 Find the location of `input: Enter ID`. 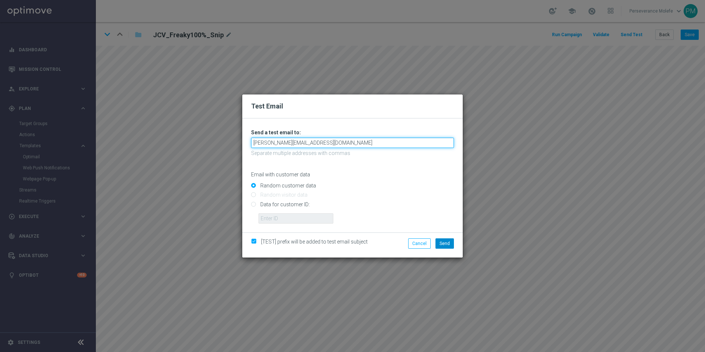

input: Enter ID is located at coordinates (296, 218).